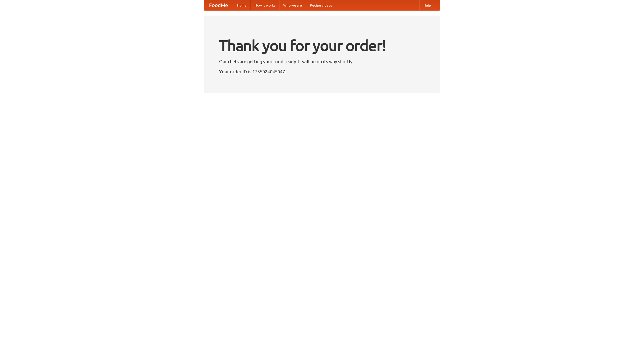 The width and height of the screenshot is (644, 356). I want to click on a: Recipe videos, so click(321, 5).